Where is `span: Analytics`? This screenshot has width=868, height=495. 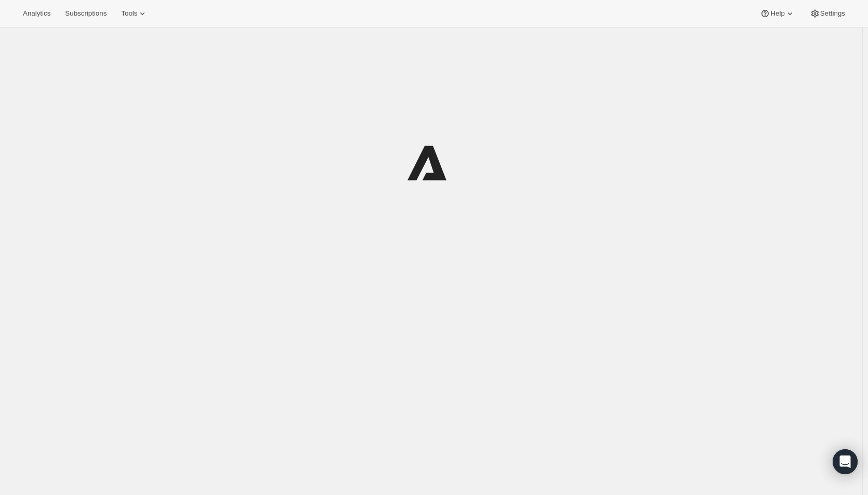 span: Analytics is located at coordinates (37, 14).